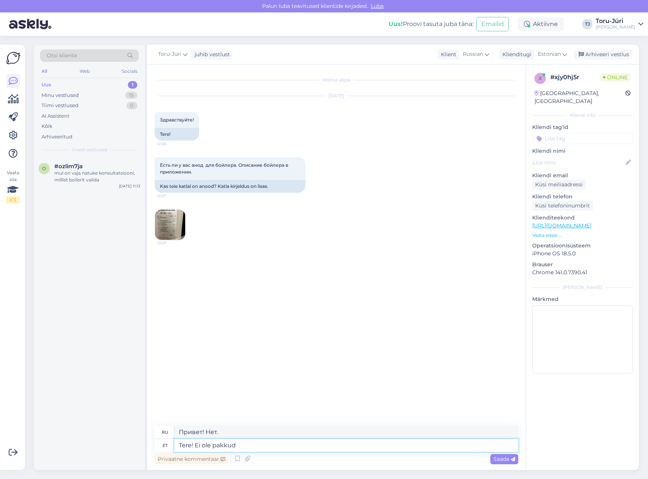 The width and height of the screenshot is (648, 479). I want to click on p: Vaata edasi ..., so click(582, 235).